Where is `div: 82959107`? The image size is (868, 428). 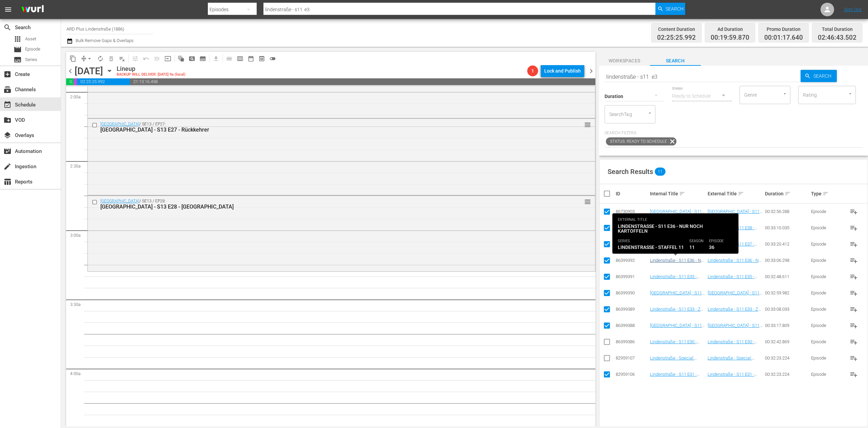
div: 82959107 is located at coordinates (632, 358).